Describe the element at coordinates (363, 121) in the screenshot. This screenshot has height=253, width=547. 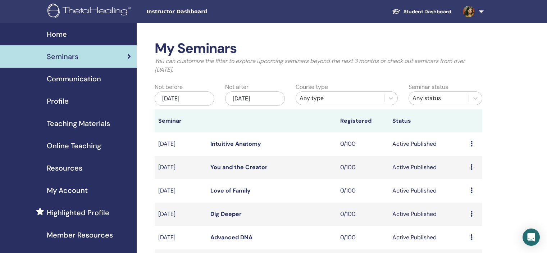
I see `th: Registered` at that location.